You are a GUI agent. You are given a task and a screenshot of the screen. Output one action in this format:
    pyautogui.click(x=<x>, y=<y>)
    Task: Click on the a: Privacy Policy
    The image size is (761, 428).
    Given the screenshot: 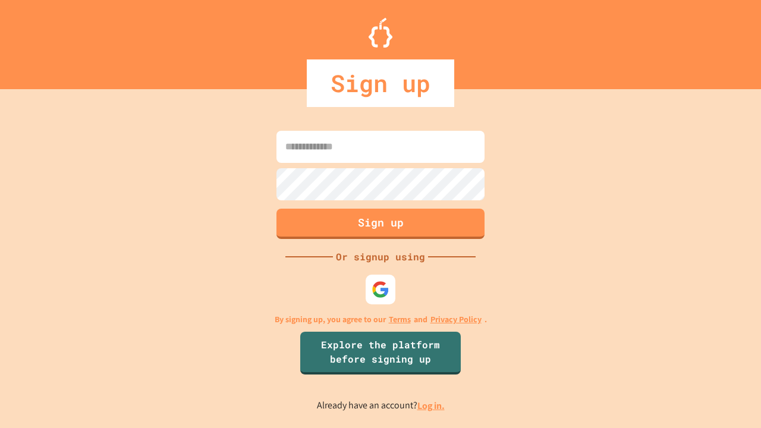 What is the action you would take?
    pyautogui.click(x=456, y=319)
    